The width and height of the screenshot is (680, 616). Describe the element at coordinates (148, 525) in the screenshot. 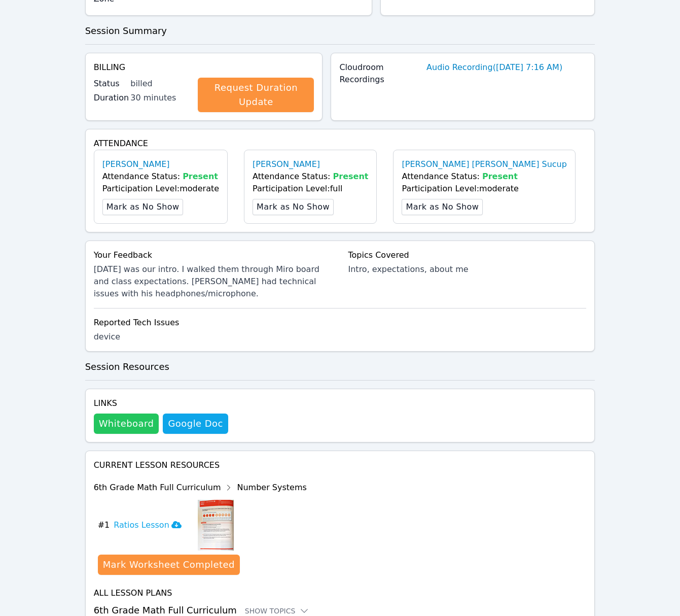

I see `h3: Ratios Lesson` at that location.